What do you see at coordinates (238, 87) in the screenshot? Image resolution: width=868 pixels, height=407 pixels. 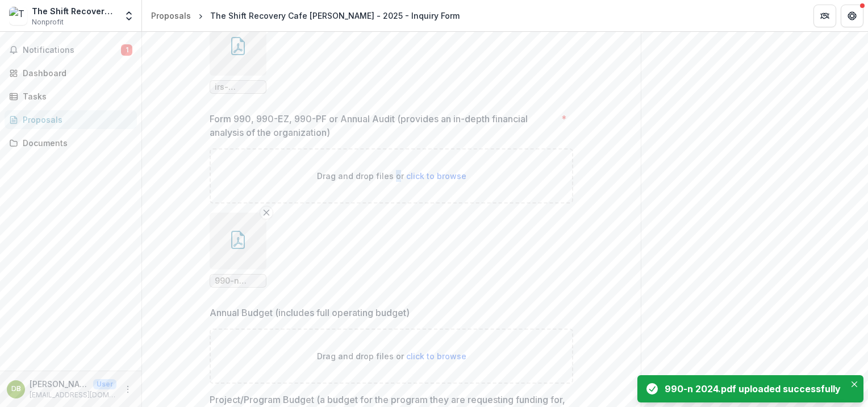 I see `span: irs-letters2024 (1).pdf` at bounding box center [238, 87].